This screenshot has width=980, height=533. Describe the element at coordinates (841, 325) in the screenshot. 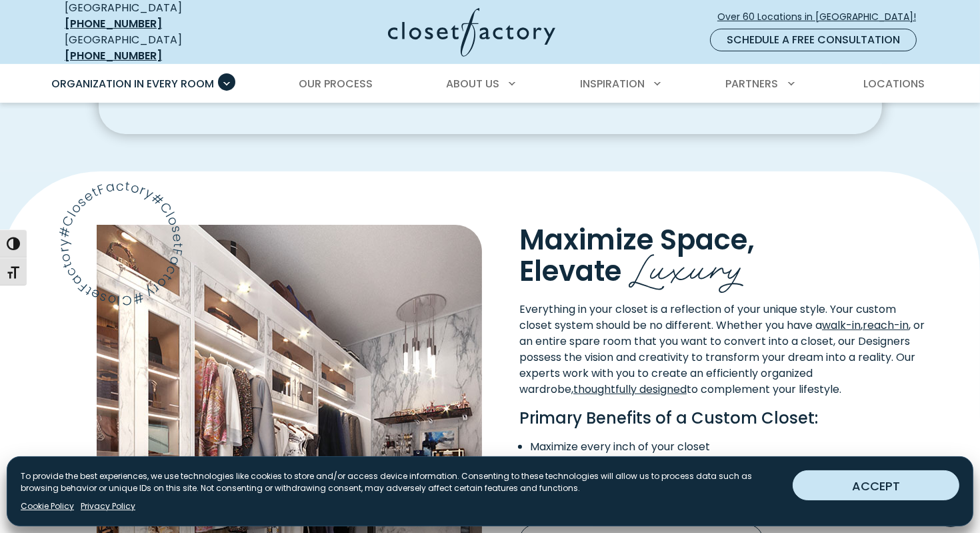

I see `a: walk-in` at that location.